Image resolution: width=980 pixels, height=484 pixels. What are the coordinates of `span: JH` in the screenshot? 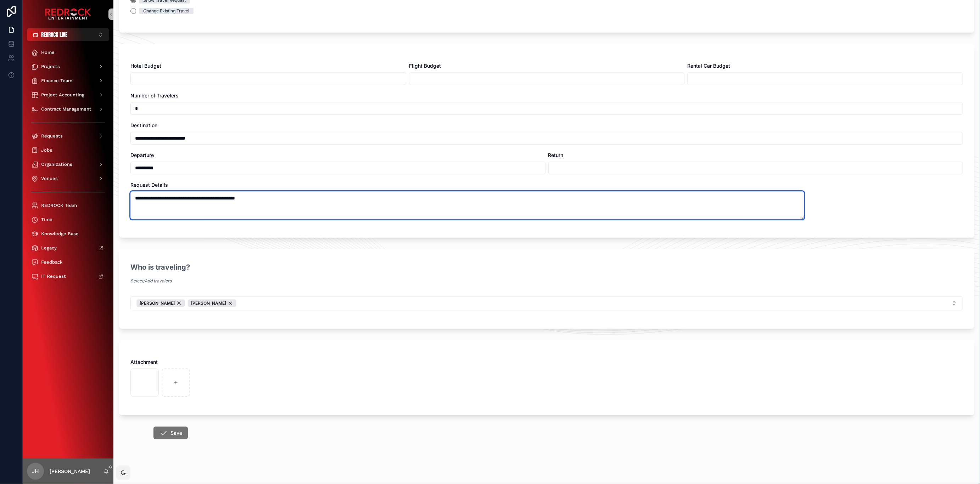 It's located at (36, 472).